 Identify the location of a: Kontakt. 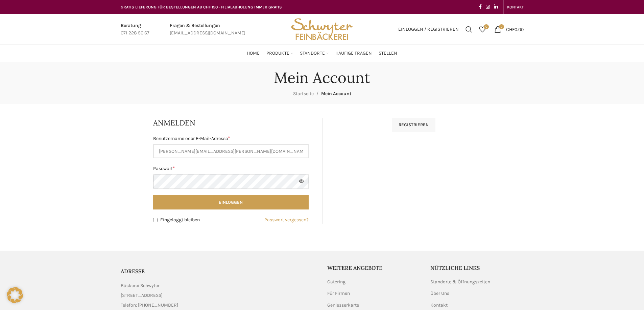
(439, 306).